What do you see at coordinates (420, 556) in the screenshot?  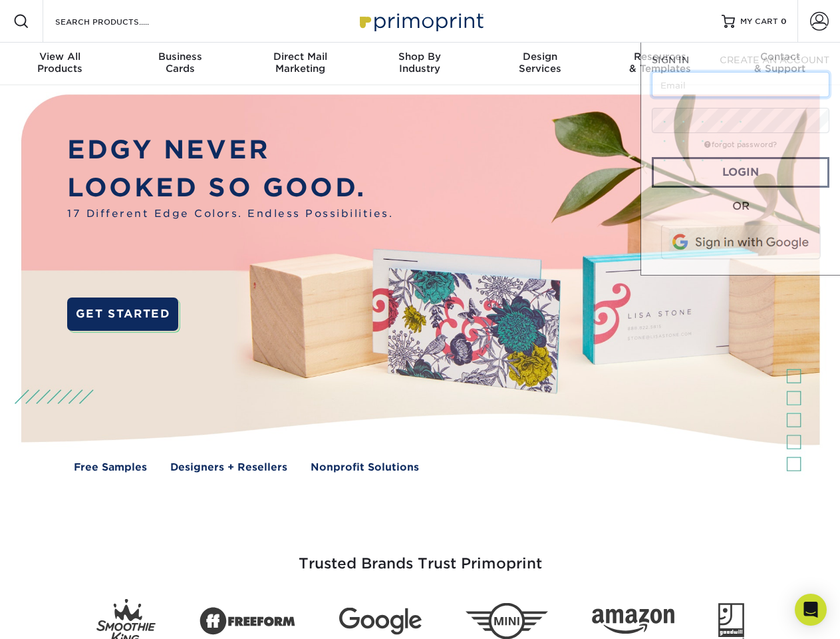 I see `h3: Trusted Brands Trust Primoprint` at bounding box center [420, 556].